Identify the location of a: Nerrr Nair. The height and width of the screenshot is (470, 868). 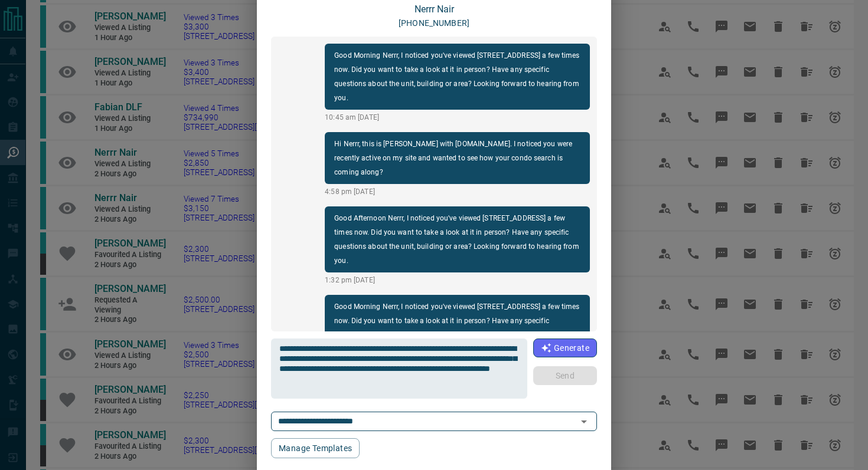
(434, 9).